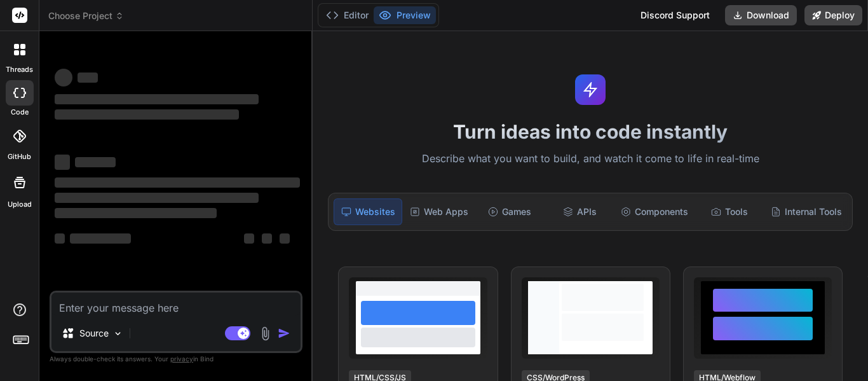 This screenshot has width=868, height=381. I want to click on button: Preview, so click(405, 16).